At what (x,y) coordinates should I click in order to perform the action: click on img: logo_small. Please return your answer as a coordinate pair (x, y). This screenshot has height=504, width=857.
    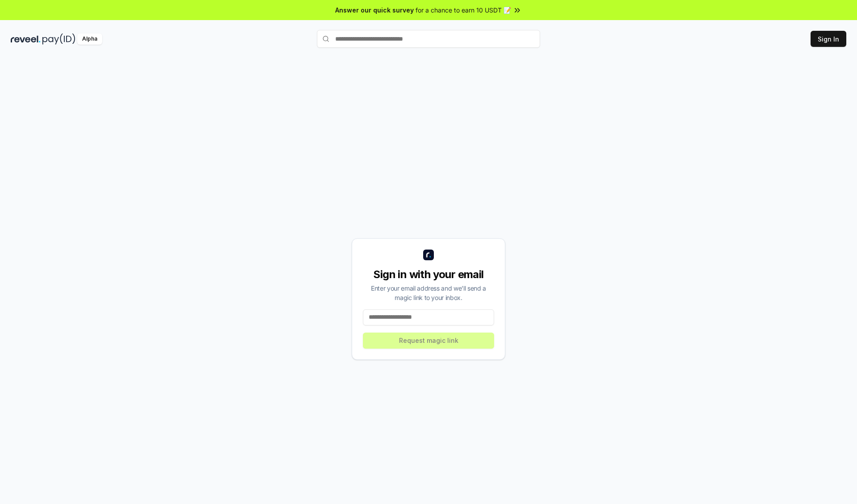
    Looking at the image, I should click on (429, 255).